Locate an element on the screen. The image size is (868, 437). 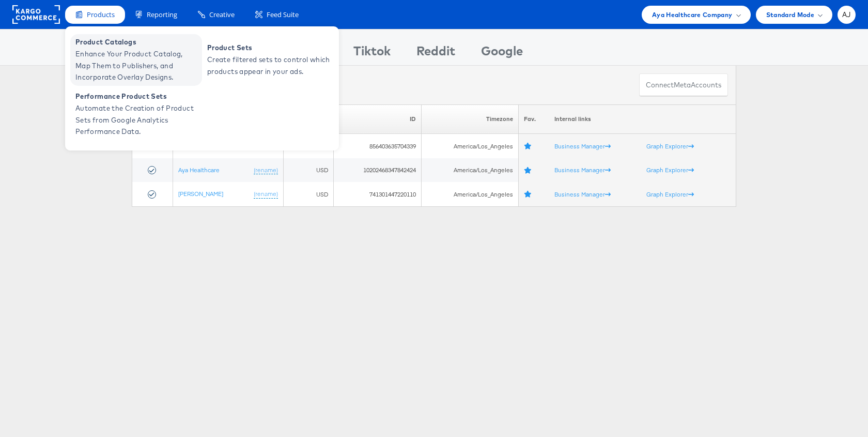
span: AJ is located at coordinates (846, 15).